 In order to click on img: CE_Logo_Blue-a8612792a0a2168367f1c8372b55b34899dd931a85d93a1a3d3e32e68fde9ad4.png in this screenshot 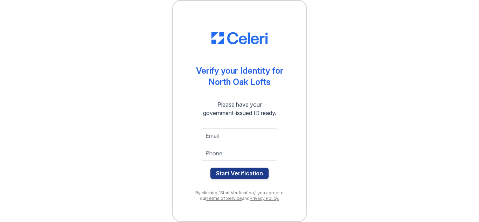, I will do `click(239, 38)`.